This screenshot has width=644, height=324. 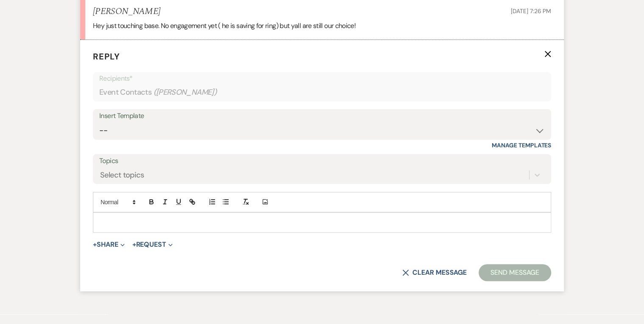 What do you see at coordinates (322, 92) in the screenshot?
I see `div: Event Contacts` at bounding box center [322, 92].